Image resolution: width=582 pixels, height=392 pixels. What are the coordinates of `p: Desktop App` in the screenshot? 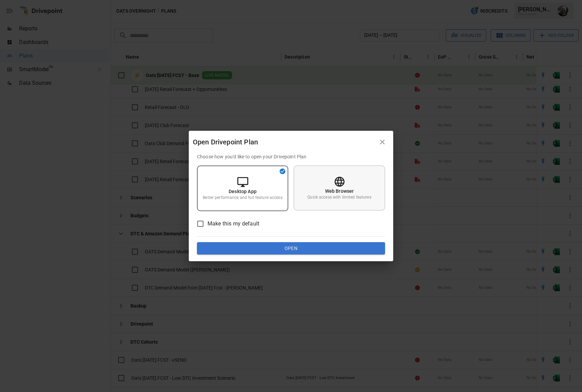 It's located at (242, 192).